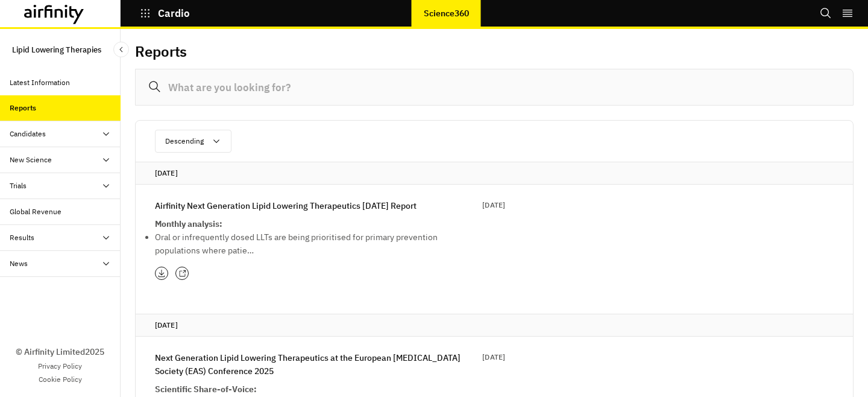 The width and height of the screenshot is (868, 397). I want to click on p: © Airfinity Limited 2025, so click(60, 352).